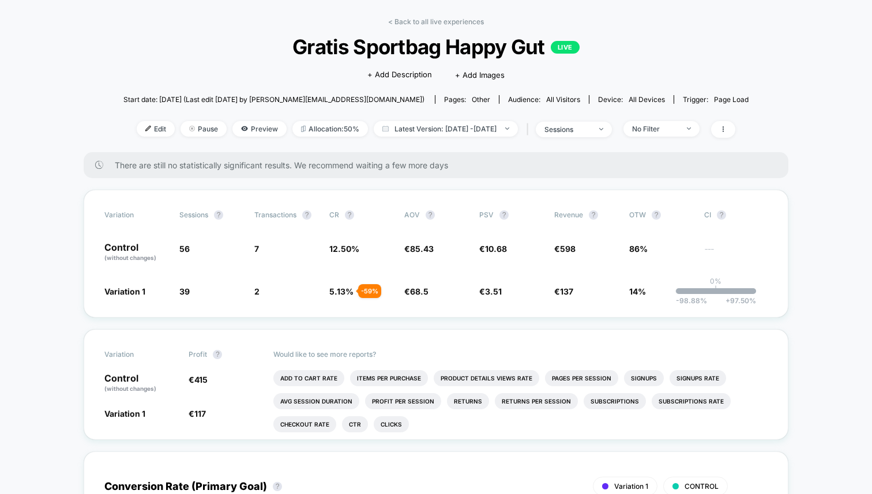 This screenshot has height=494, width=872. I want to click on li: Checkout Rate, so click(304, 424).